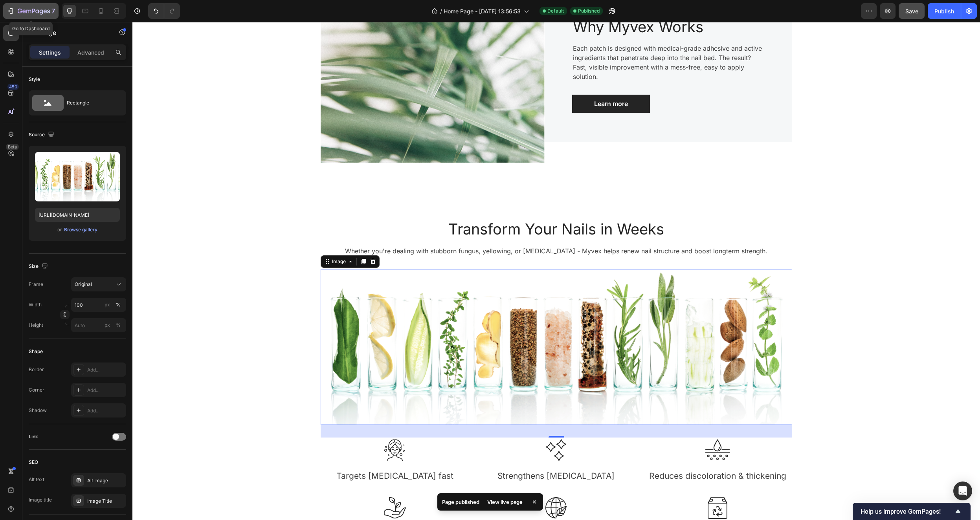  Describe the element at coordinates (50, 52) in the screenshot. I see `p: Settings` at that location.